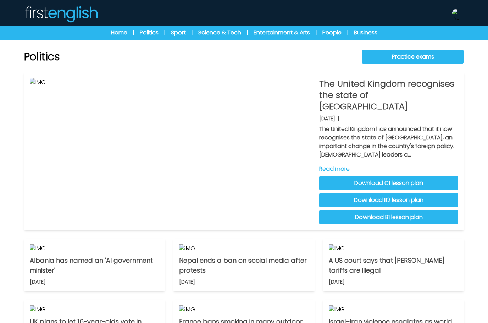 The image size is (488, 323). Describe the element at coordinates (244, 265) in the screenshot. I see `p: Nepal ends a ban on social media after protests` at that location.